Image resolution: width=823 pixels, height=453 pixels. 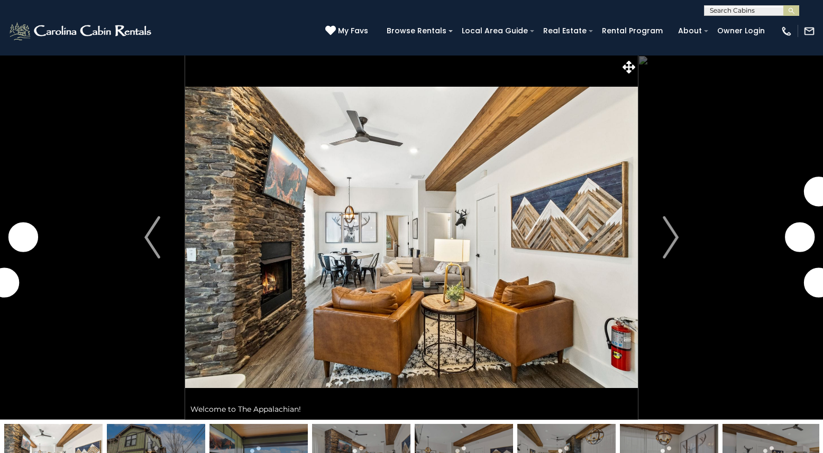 What do you see at coordinates (741, 31) in the screenshot?
I see `a: Owner Login` at bounding box center [741, 31].